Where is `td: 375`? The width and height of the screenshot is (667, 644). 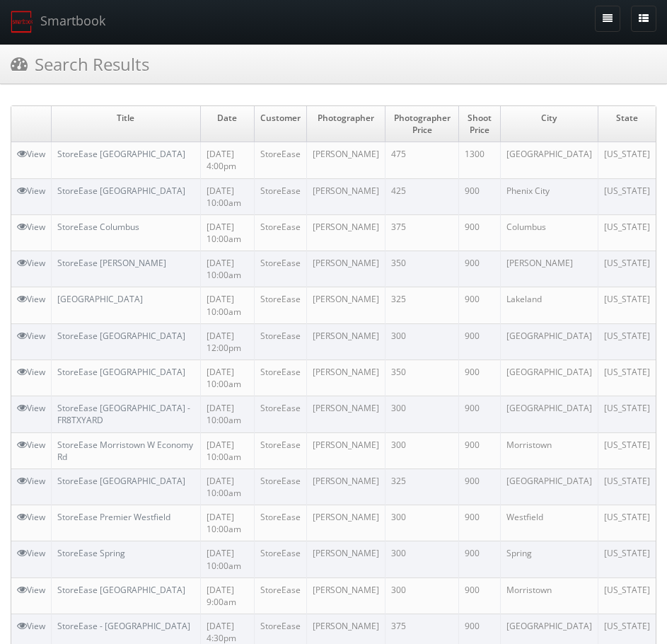 td: 375 is located at coordinates (421, 232).